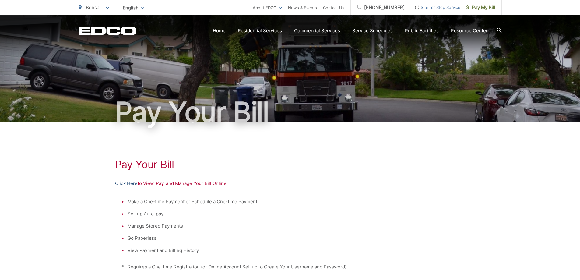 This screenshot has height=280, width=580. I want to click on span: English, so click(133, 8).